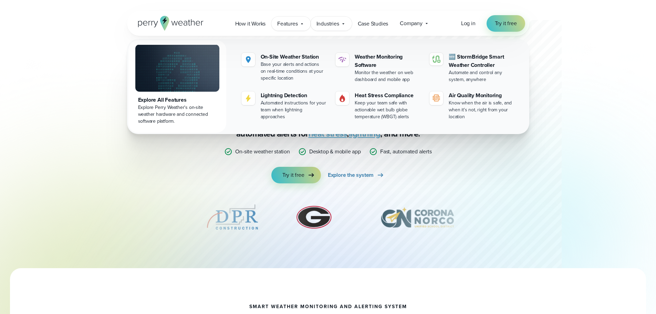  Describe the element at coordinates (373, 24) in the screenshot. I see `span: Case Studies` at that location.